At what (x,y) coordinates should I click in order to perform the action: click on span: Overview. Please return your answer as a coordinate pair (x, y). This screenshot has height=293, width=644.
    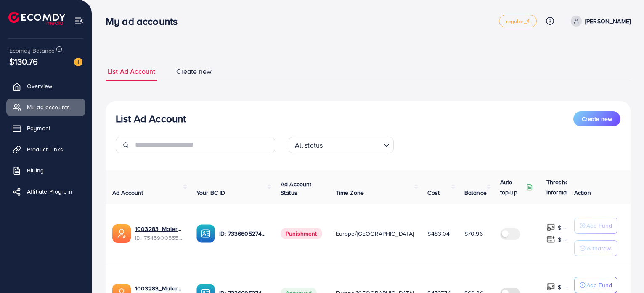
    Looking at the image, I should click on (39, 86).